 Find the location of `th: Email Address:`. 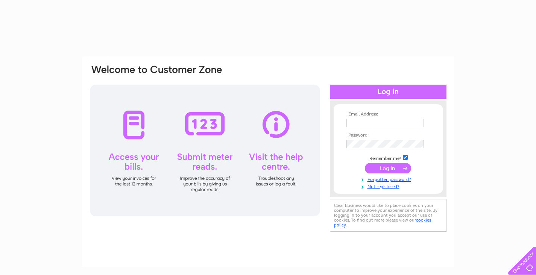

th: Email Address: is located at coordinates (388, 114).